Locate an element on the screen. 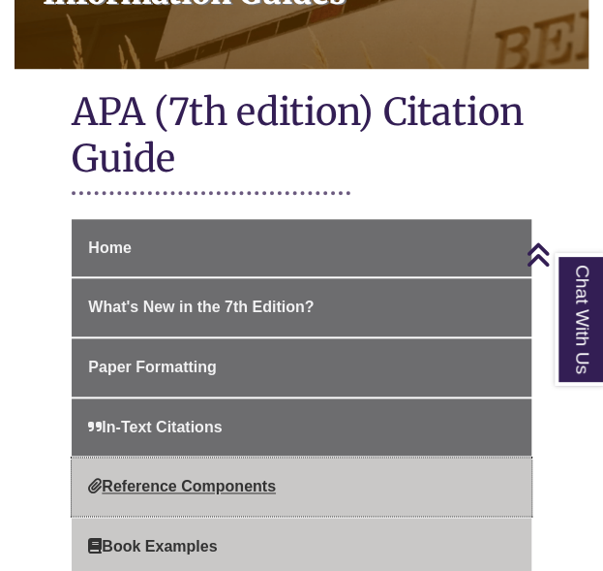 The image size is (603, 571). span: What's New in the 7th Edition? is located at coordinates (201, 306).